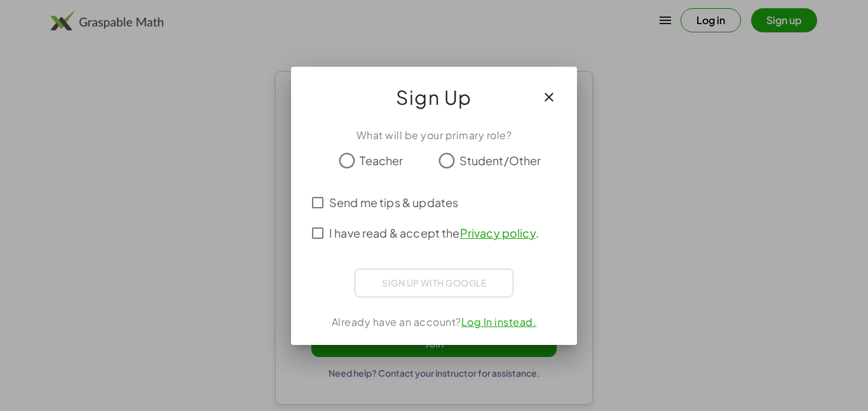 Image resolution: width=868 pixels, height=411 pixels. What do you see at coordinates (500, 160) in the screenshot?
I see `span: Student/Other` at bounding box center [500, 160].